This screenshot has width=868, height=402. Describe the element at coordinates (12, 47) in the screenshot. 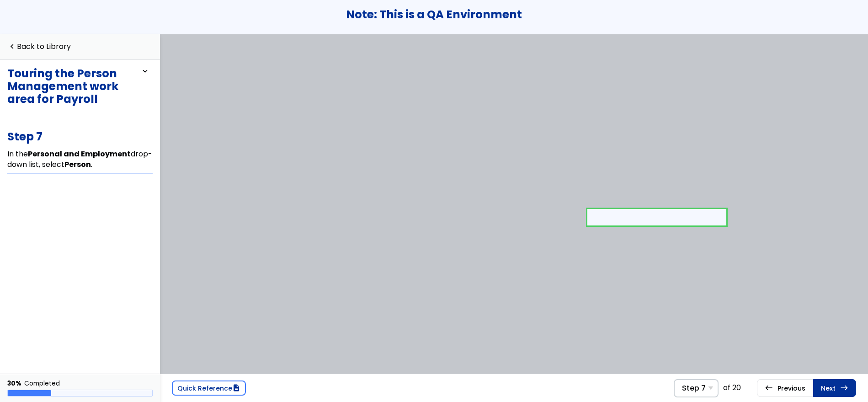

I see `span: navigate_before` at that location.